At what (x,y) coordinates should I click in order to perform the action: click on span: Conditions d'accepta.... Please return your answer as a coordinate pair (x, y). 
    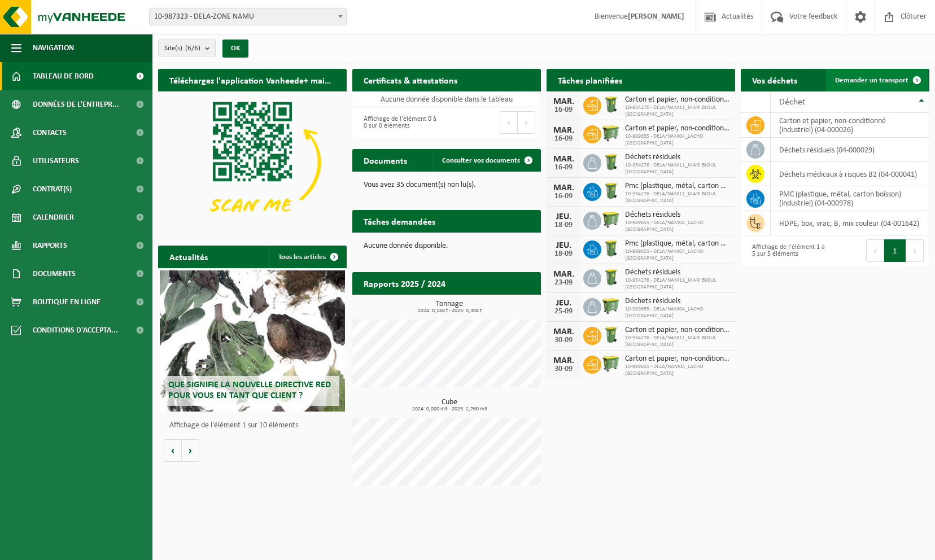
    Looking at the image, I should click on (75, 330).